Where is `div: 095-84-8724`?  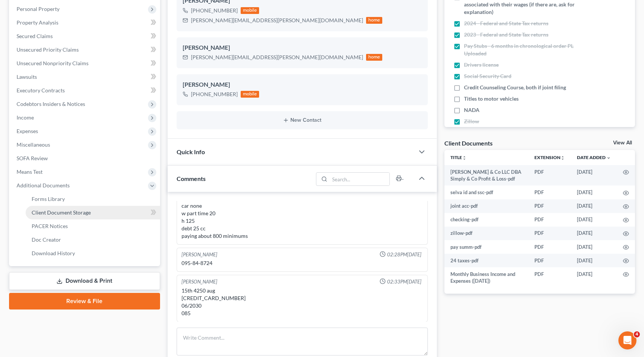 div: 095-84-8724 is located at coordinates (302, 263).